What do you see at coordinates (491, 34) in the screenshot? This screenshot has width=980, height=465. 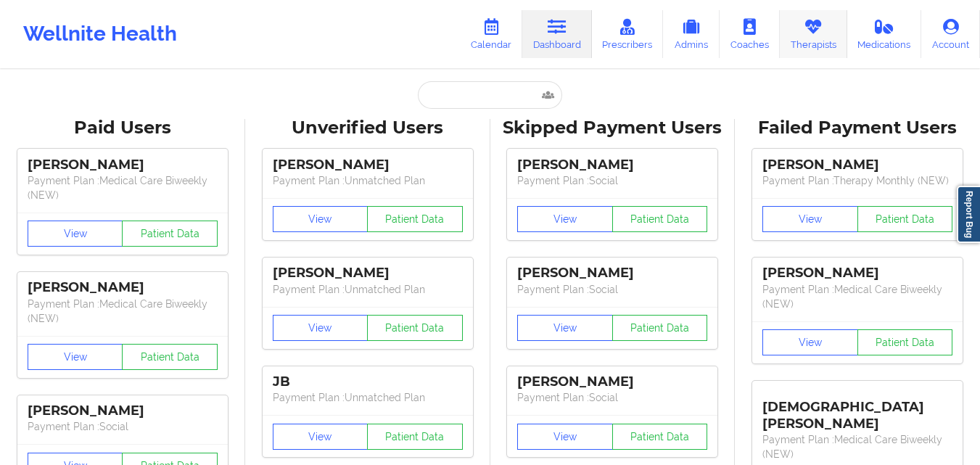 I see `a: Calendar` at bounding box center [491, 34].